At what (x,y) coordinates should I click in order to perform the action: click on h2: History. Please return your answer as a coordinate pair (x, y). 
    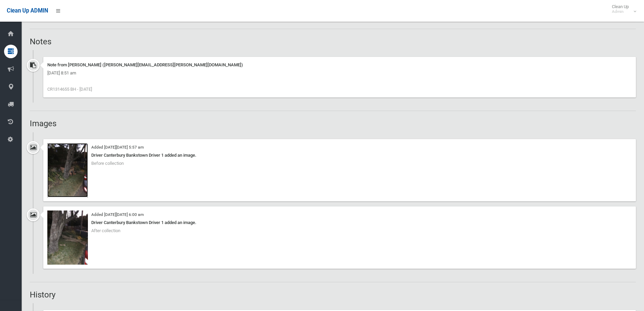
    Looking at the image, I should click on (332, 294).